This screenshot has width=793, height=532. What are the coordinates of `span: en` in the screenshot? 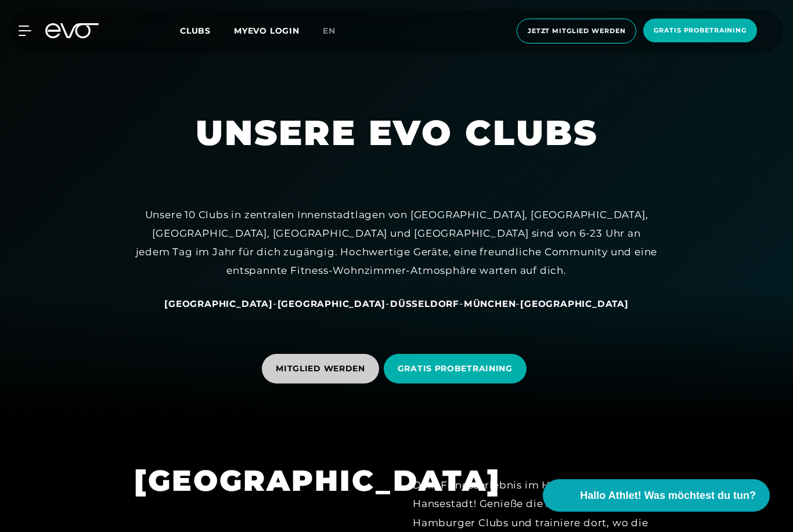 It's located at (329, 31).